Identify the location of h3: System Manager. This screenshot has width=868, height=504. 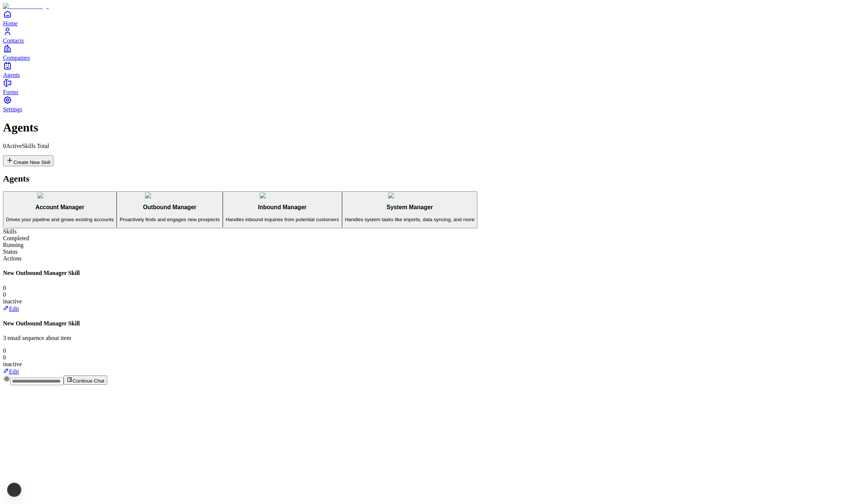
(410, 208).